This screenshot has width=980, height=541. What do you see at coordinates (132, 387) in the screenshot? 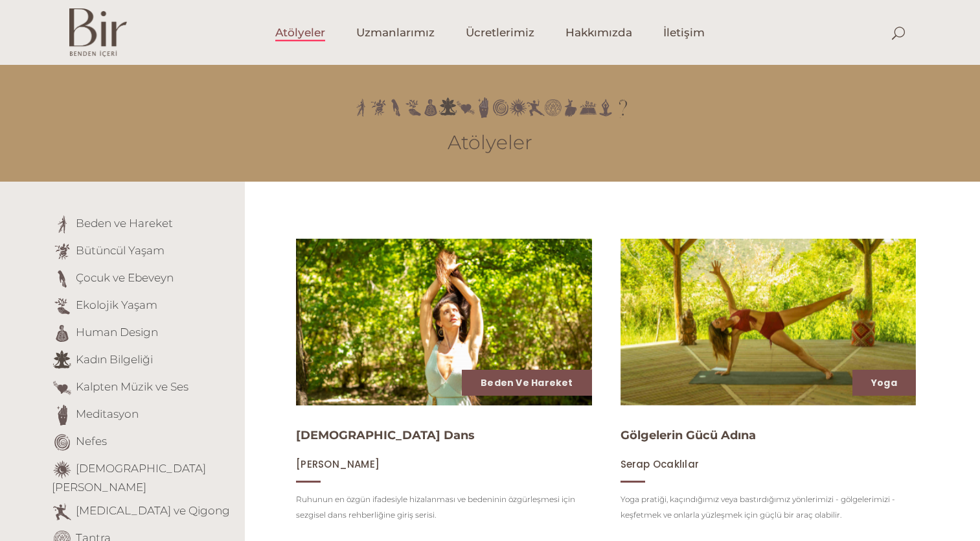
I see `a: Kalpten Müzik ve Ses` at bounding box center [132, 387].